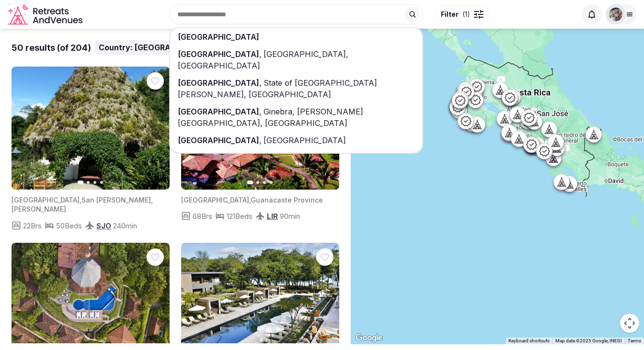  What do you see at coordinates (528, 341) in the screenshot?
I see `button: Keyboard shortcuts` at bounding box center [528, 341].